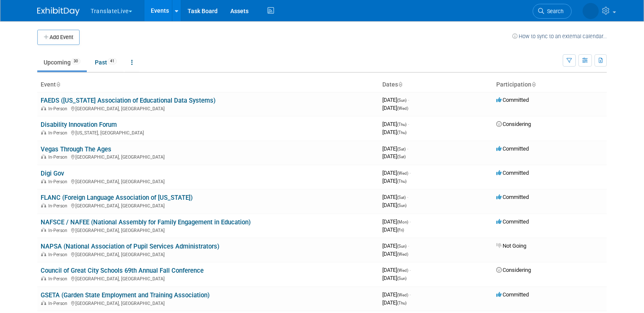 The height and width of the screenshot is (313, 644). Describe the element at coordinates (58, 37) in the screenshot. I see `button: Add Event` at that location.